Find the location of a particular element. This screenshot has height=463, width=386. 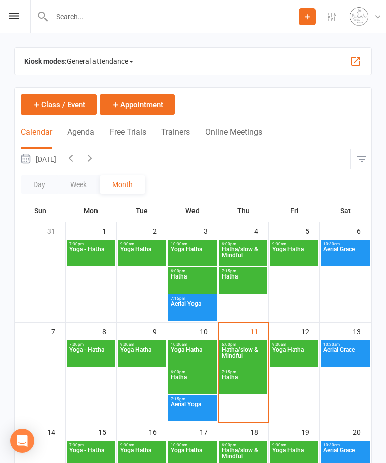

th: Mon is located at coordinates (91, 210).